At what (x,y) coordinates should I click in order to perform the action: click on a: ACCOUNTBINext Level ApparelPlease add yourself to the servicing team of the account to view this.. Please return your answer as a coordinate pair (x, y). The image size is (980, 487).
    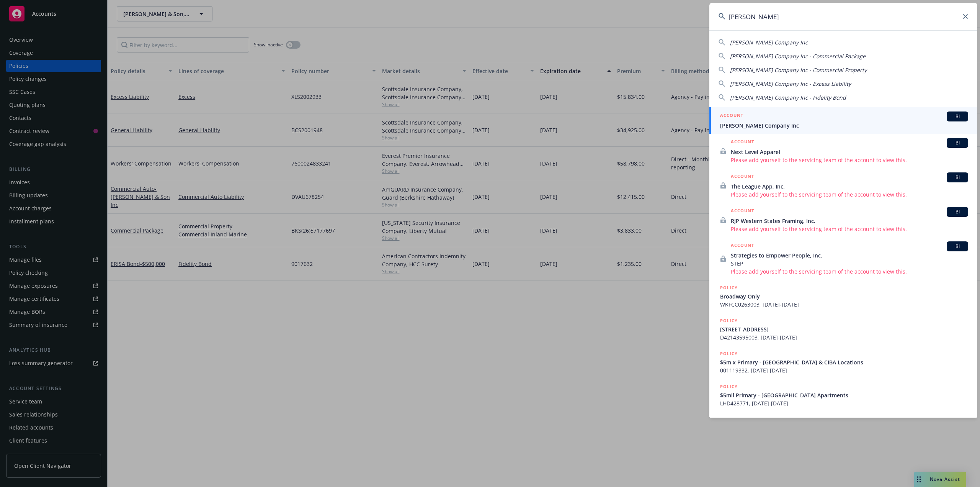
    Looking at the image, I should click on (843, 151).